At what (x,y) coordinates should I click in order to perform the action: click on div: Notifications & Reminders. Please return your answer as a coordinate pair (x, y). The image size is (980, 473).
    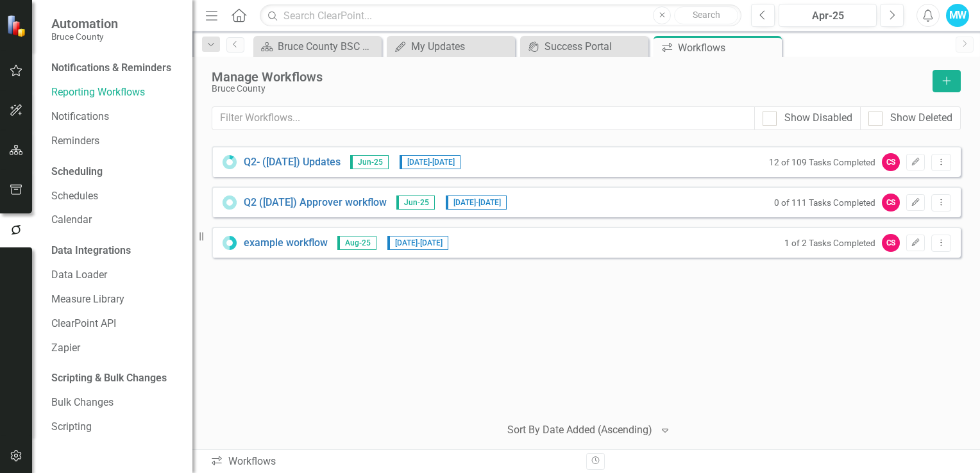
    Looking at the image, I should click on (111, 68).